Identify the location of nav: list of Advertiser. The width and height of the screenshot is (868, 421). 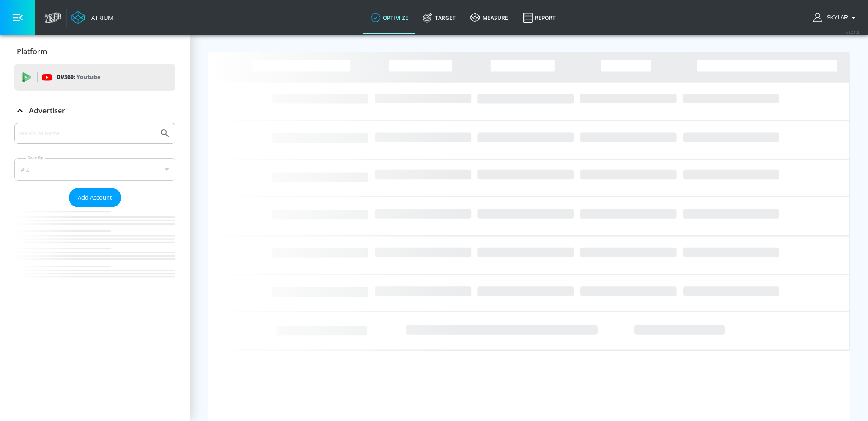
(95, 252).